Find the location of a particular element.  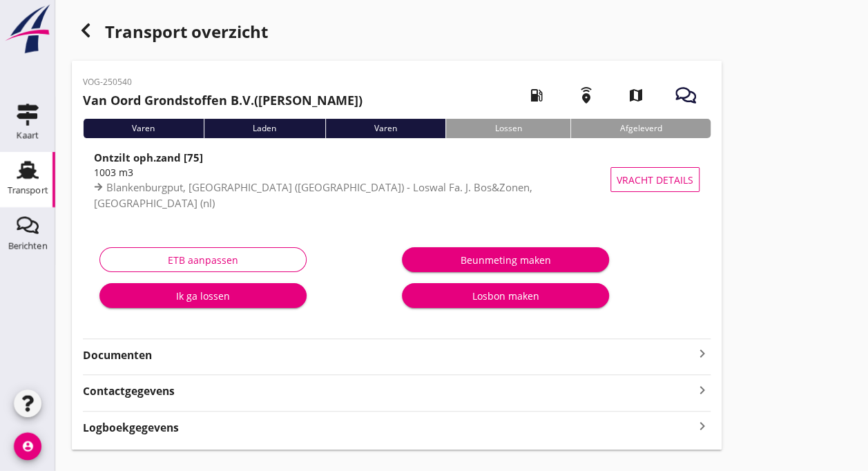

i: map is located at coordinates (636, 95).